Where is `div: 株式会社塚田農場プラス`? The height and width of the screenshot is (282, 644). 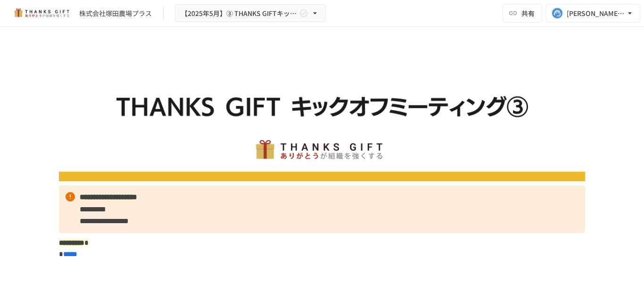
div: 株式会社塚田農場プラス is located at coordinates (115, 13).